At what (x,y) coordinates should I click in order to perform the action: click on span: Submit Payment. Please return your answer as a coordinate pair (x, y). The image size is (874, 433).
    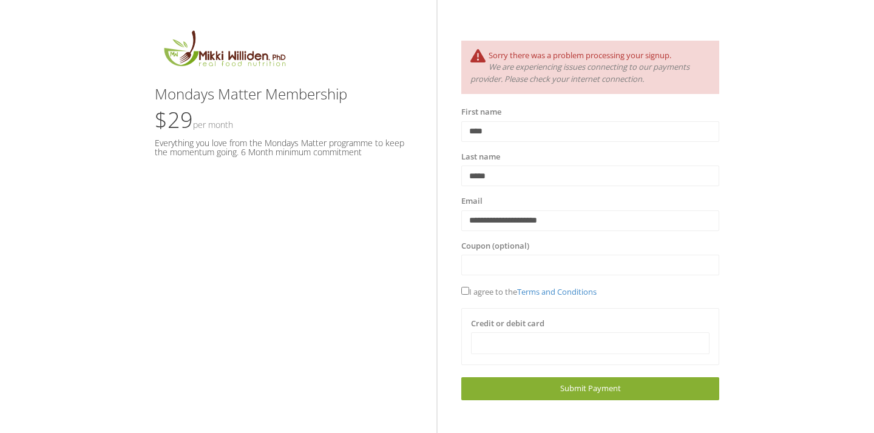
    Looking at the image, I should click on (591, 388).